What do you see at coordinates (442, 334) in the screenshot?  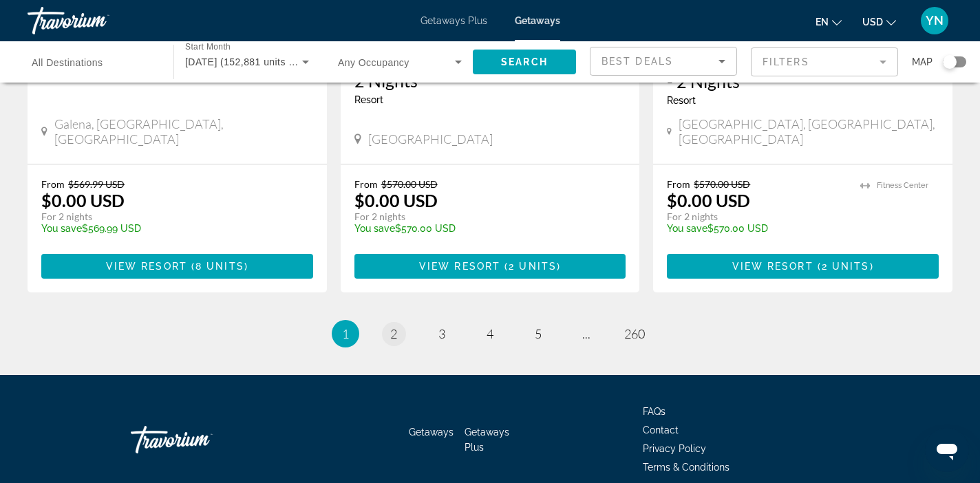 I see `span: 3` at bounding box center [442, 334].